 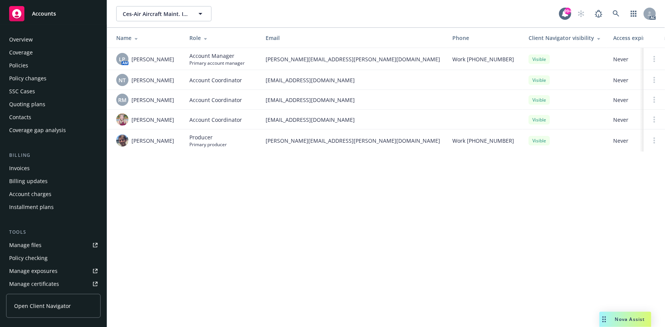 I want to click on a: Manage exposures, so click(x=53, y=271).